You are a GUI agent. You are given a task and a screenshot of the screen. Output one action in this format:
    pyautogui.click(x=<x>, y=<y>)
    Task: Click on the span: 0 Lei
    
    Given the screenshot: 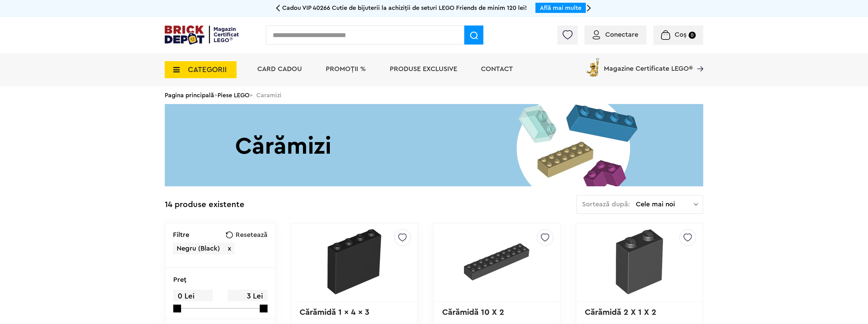 What is the action you would take?
    pyautogui.click(x=193, y=297)
    